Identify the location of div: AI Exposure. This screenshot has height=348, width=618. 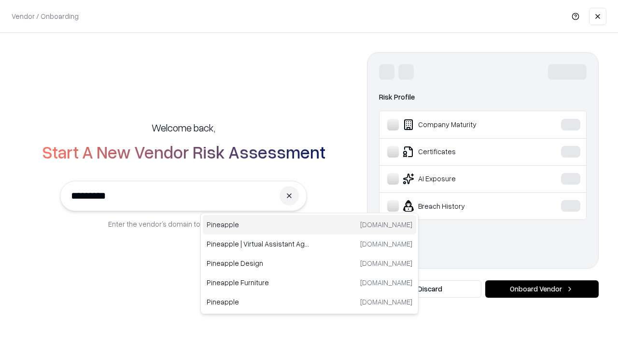
(460, 179).